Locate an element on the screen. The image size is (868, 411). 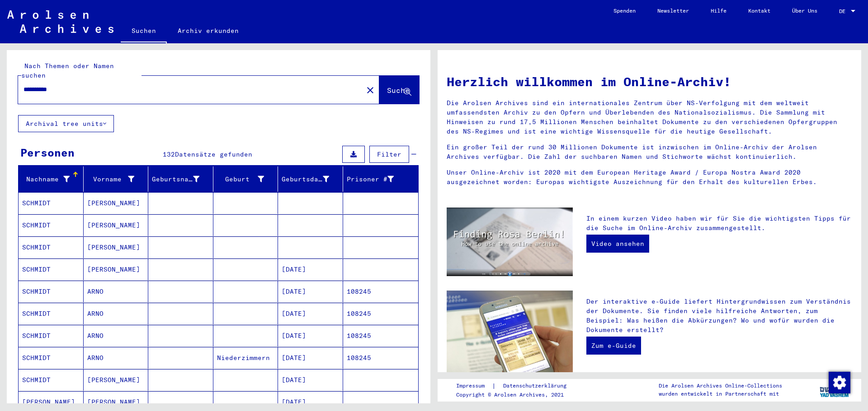
img: video.jpg is located at coordinates (509, 242).